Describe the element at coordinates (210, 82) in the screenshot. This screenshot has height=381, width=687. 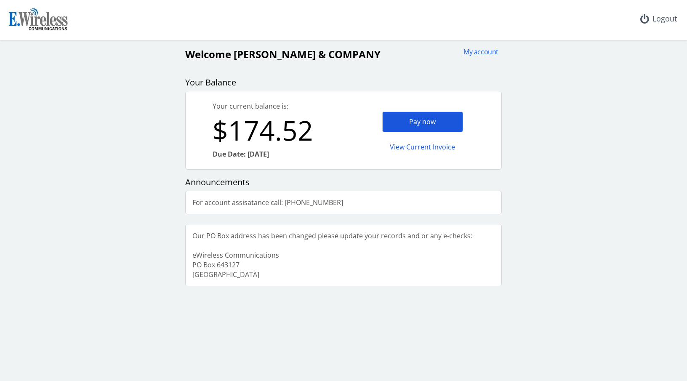
I see `span: Your Balance` at that location.